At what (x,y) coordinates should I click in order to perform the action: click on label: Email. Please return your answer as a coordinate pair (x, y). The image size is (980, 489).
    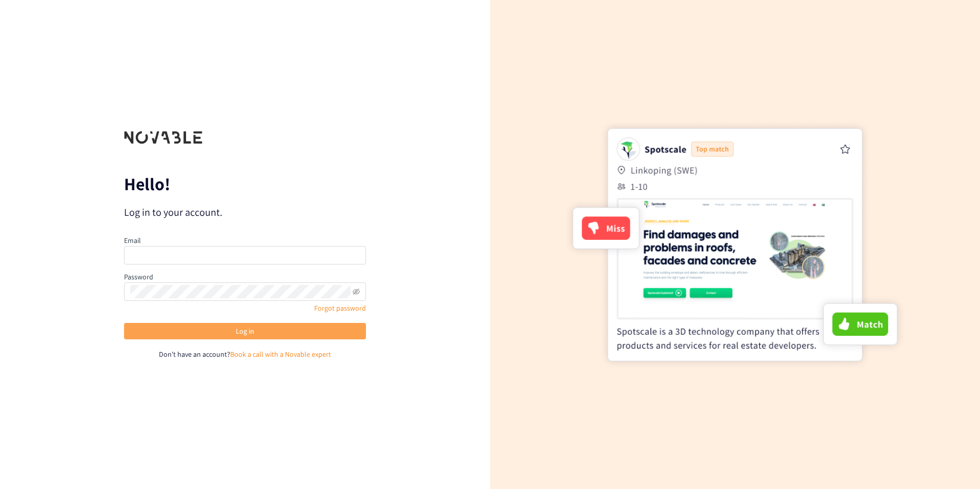
    Looking at the image, I should click on (132, 241).